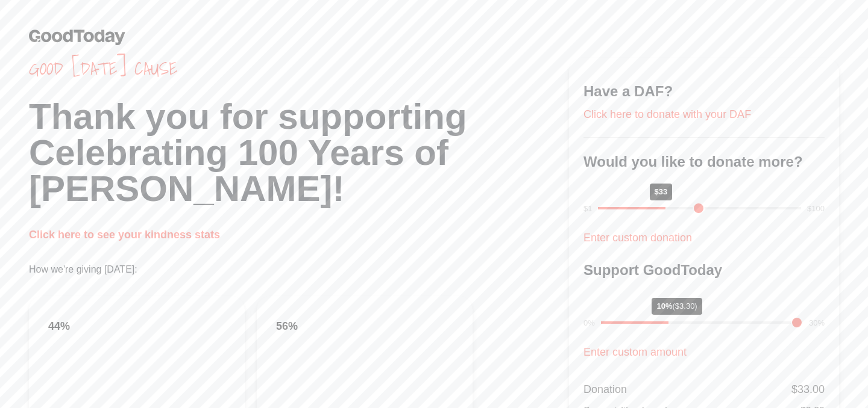 The height and width of the screenshot is (408, 868). What do you see at coordinates (667, 115) in the screenshot?
I see `a: Click here to donate with your DAF` at bounding box center [667, 115].